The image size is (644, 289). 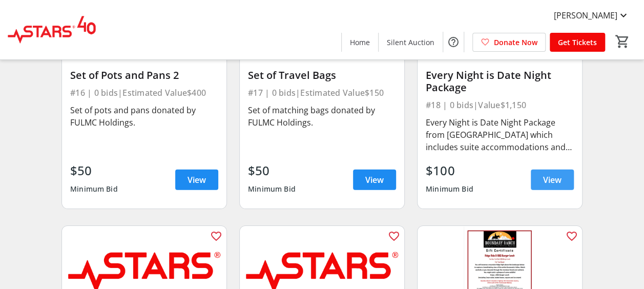 I want to click on div: #17 | 0 bids | Estimated Value $150, so click(x=321, y=93).